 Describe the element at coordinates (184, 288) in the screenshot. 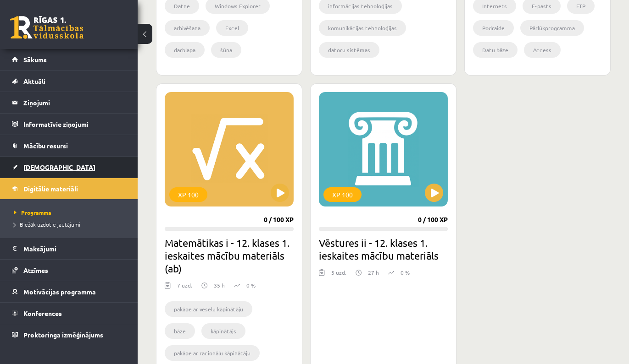

I see `div: 7 uzd.` at that location.